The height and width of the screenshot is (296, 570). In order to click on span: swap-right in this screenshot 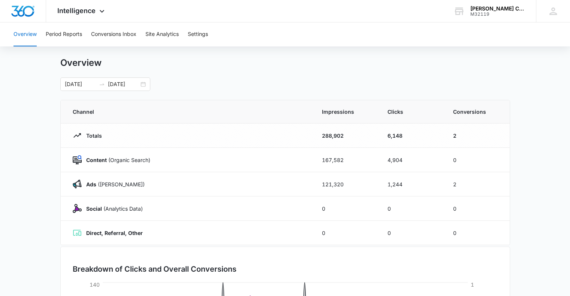, I will do `click(102, 84)`.